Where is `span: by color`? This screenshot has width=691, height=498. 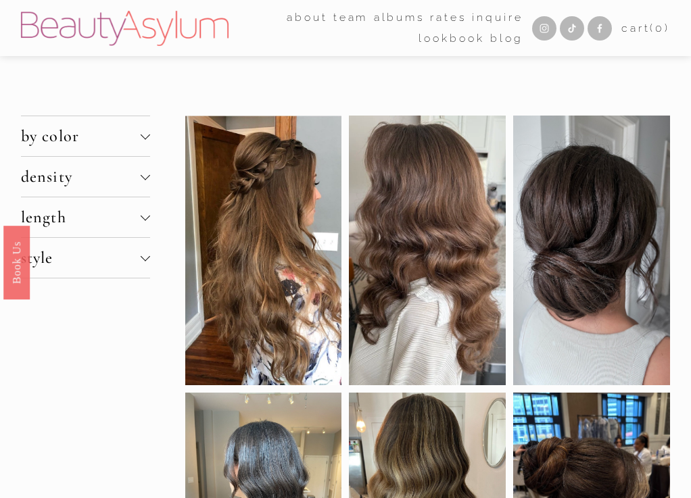
span: by color is located at coordinates (80, 136).